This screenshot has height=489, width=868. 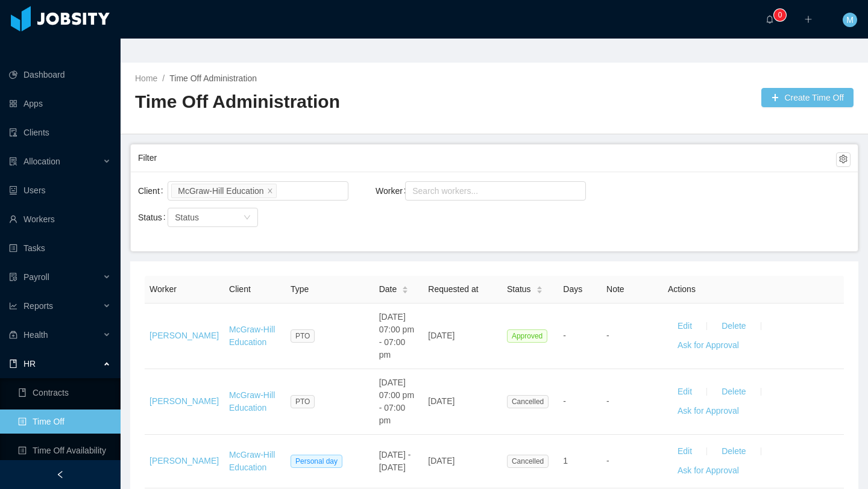 What do you see at coordinates (14, 277) in the screenshot?
I see `i: icon: file-protect` at bounding box center [14, 277].